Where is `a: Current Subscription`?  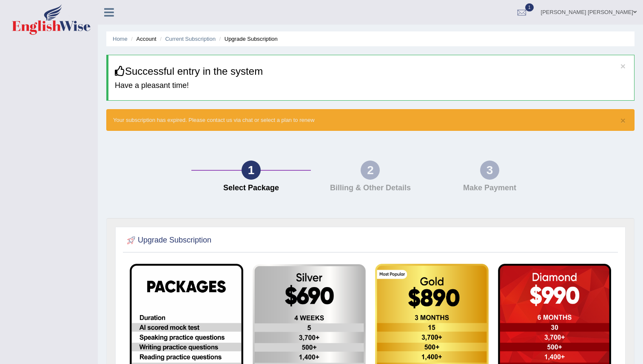 a: Current Subscription is located at coordinates (191, 39).